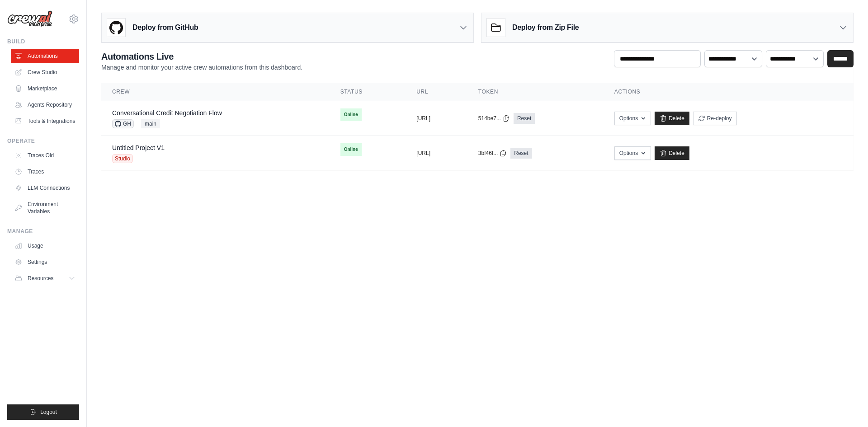 This screenshot has height=427, width=868. I want to click on th: Actions, so click(728, 92).